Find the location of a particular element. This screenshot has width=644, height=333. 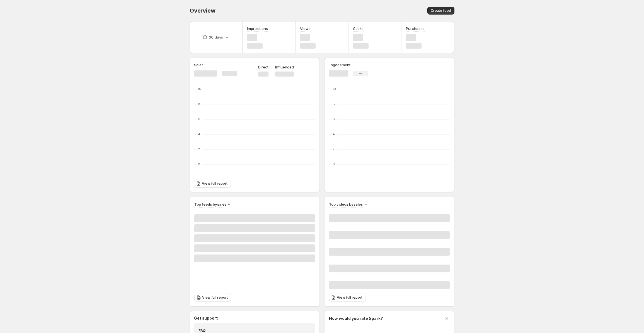

h3: Top feeds by sales is located at coordinates (210, 204).